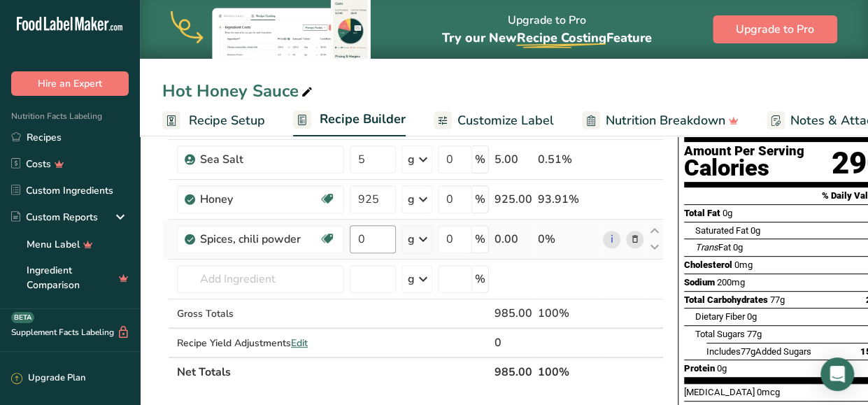 The width and height of the screenshot is (868, 405). Describe the element at coordinates (23, 318) in the screenshot. I see `div: BETA` at that location.